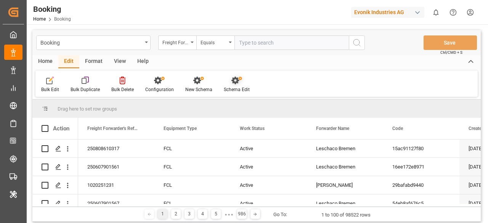 This screenshot has height=223, width=488. Describe the element at coordinates (162, 214) in the screenshot. I see `div: 1` at that location.